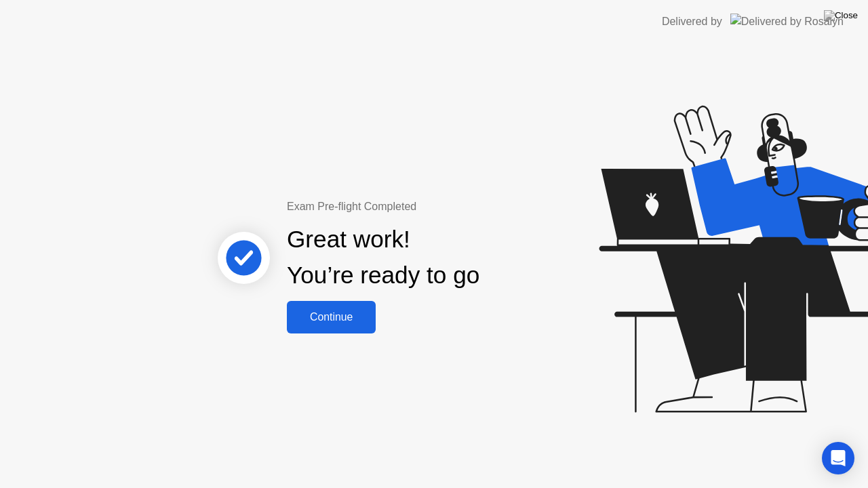 The height and width of the screenshot is (488, 868). I want to click on div: Continue, so click(331, 317).